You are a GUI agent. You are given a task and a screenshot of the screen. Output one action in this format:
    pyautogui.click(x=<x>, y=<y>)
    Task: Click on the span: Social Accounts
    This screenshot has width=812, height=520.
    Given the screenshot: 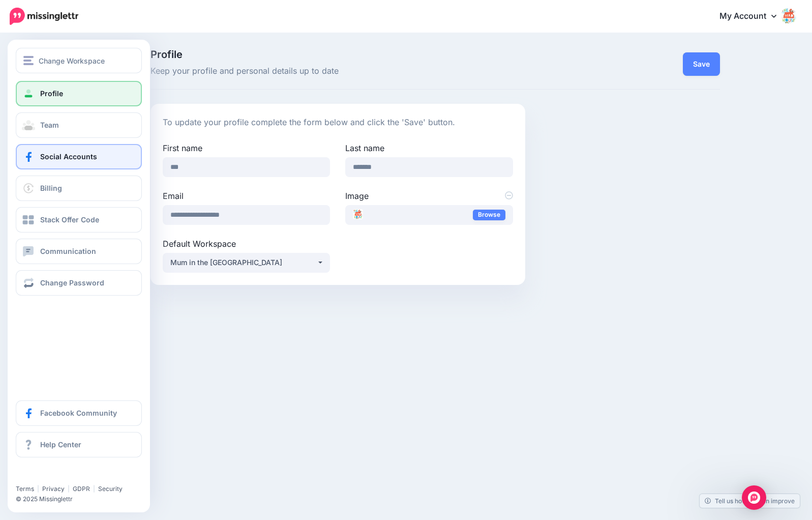 What is the action you would take?
    pyautogui.click(x=68, y=157)
    